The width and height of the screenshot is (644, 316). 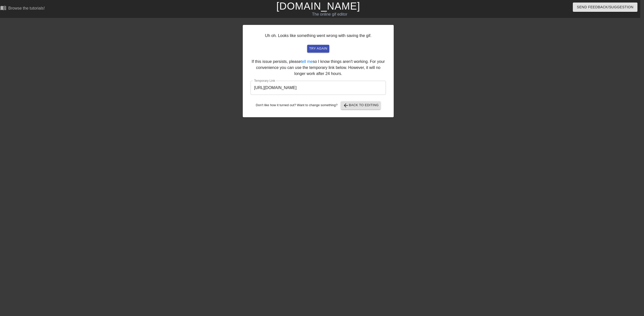 What do you see at coordinates (329, 14) in the screenshot?
I see `div: The online gif editor` at bounding box center [329, 14].